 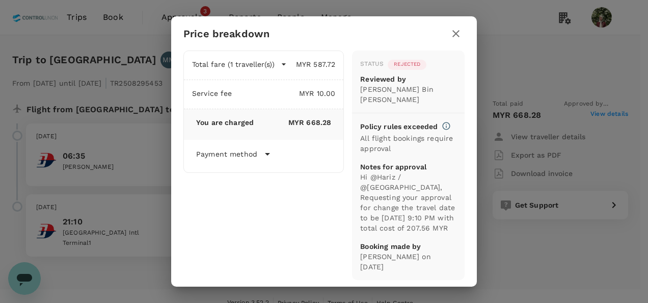 What do you see at coordinates (284, 93) in the screenshot?
I see `p: MYR 10.00` at bounding box center [284, 93].